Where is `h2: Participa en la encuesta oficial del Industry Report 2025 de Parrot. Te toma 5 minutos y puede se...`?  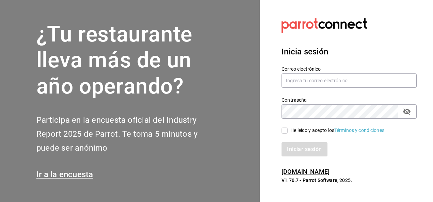
h2: Participa en la encuesta oficial del Industry Report 2025 de Parrot. Te toma 5 minutos y puede se... is located at coordinates (128, 134).